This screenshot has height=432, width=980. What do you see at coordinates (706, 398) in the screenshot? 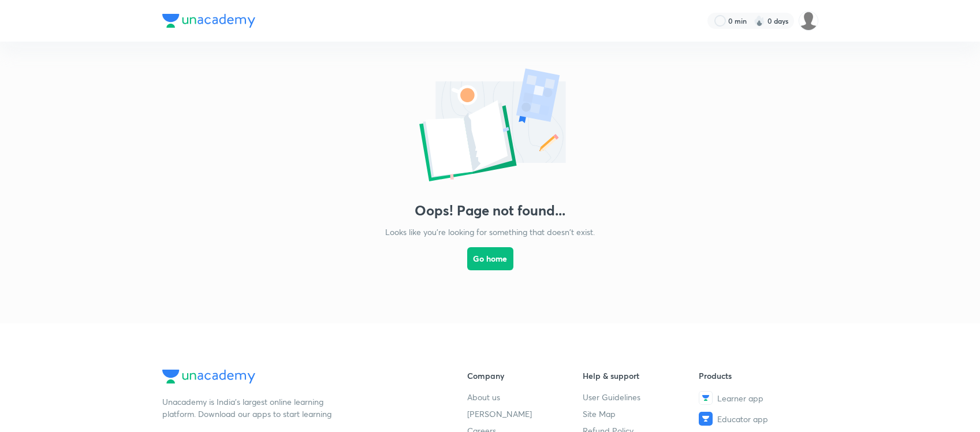
I see `img: Learner app` at bounding box center [706, 398].